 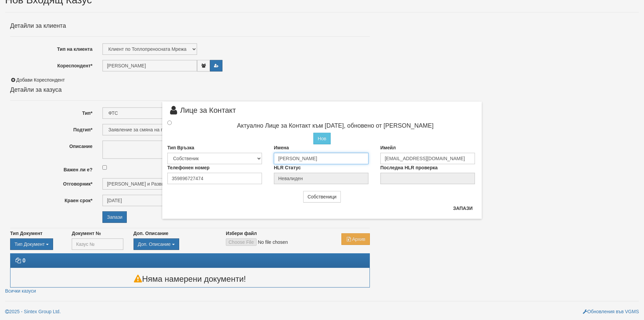 I want to click on input: Телефонен номер, so click(x=215, y=178).